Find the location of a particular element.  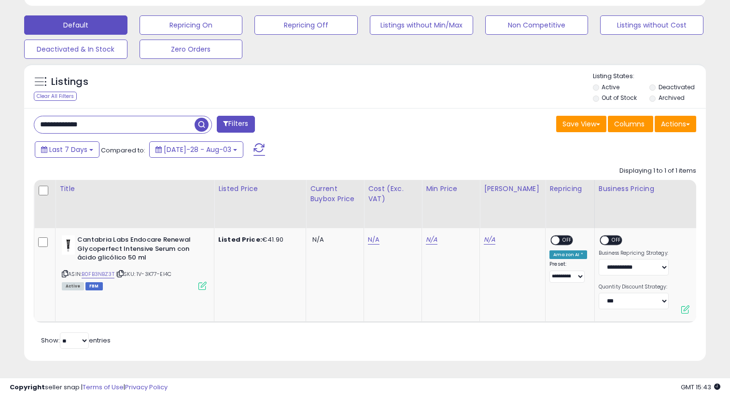

p: Listing States: is located at coordinates (650, 76).